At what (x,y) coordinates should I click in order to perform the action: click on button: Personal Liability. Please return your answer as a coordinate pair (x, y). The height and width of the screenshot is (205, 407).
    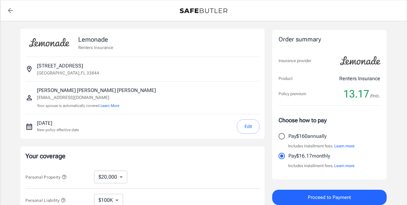
    Looking at the image, I should click on (46, 200).